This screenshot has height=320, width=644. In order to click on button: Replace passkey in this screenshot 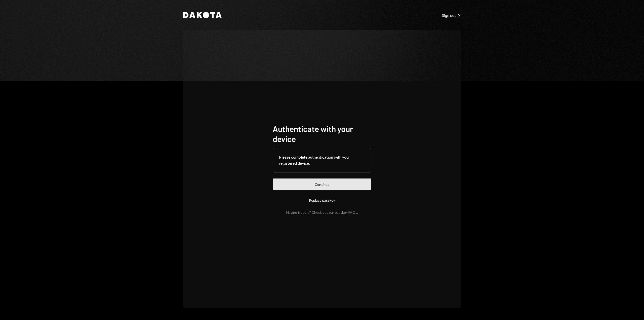, I will do `click(322, 200)`.